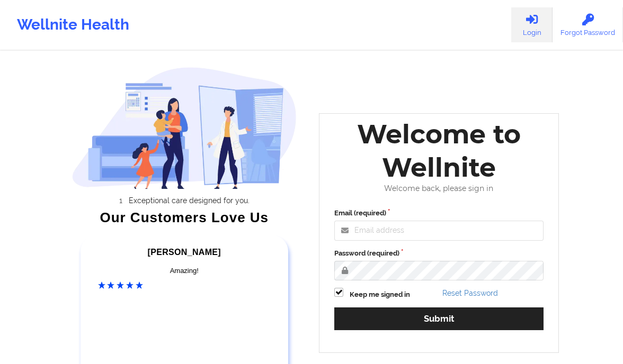  Describe the element at coordinates (185, 127) in the screenshot. I see `img: wellnite-auth-hero_200.c722682e.png` at that location.